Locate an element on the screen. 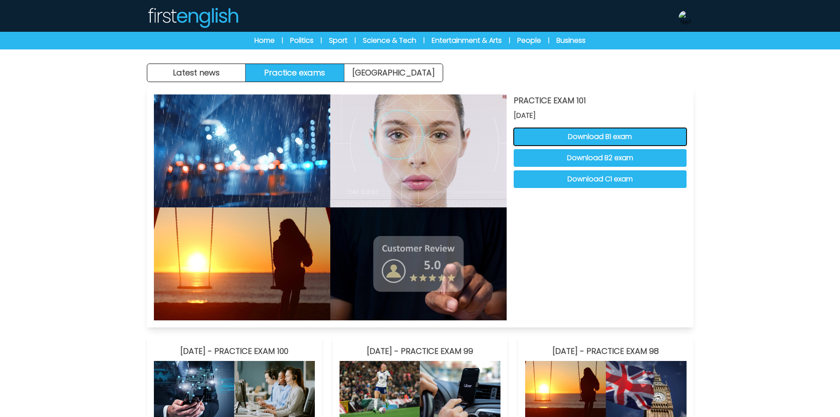 This screenshot has width=840, height=417. h3: PRACTICE EXAM 101 is located at coordinates (600, 101).